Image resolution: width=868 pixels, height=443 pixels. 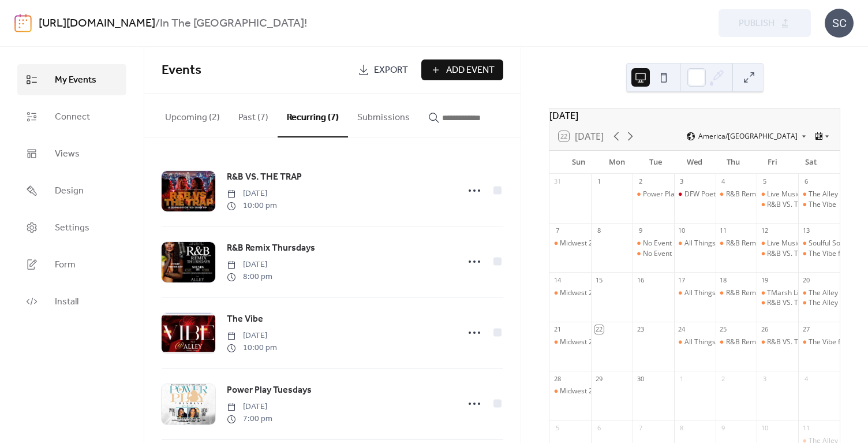 What do you see at coordinates (764, 330) in the screenshot?
I see `div: 26` at bounding box center [764, 330].